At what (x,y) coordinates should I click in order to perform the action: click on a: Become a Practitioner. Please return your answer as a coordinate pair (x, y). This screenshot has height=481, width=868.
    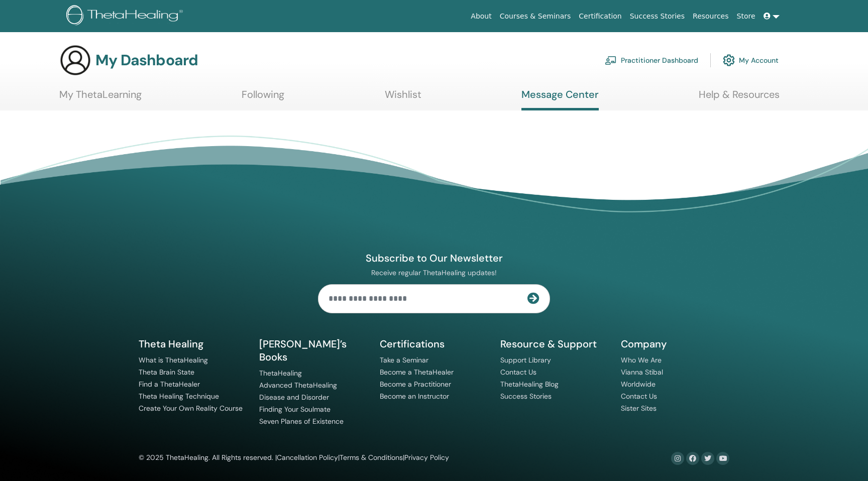
    Looking at the image, I should click on (416, 384).